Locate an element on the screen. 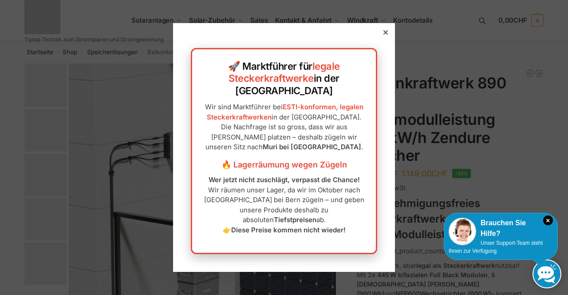 The height and width of the screenshot is (295, 568). strong: Tiefstpreisen is located at coordinates (295, 219).